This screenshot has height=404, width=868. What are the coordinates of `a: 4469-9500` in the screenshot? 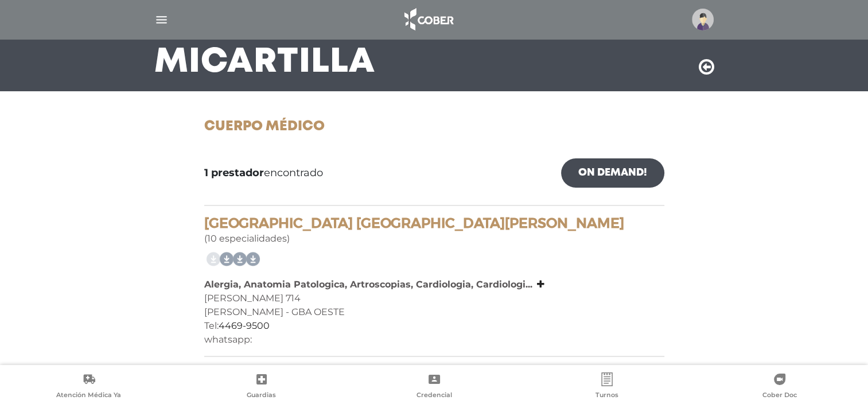 It's located at (244, 325).